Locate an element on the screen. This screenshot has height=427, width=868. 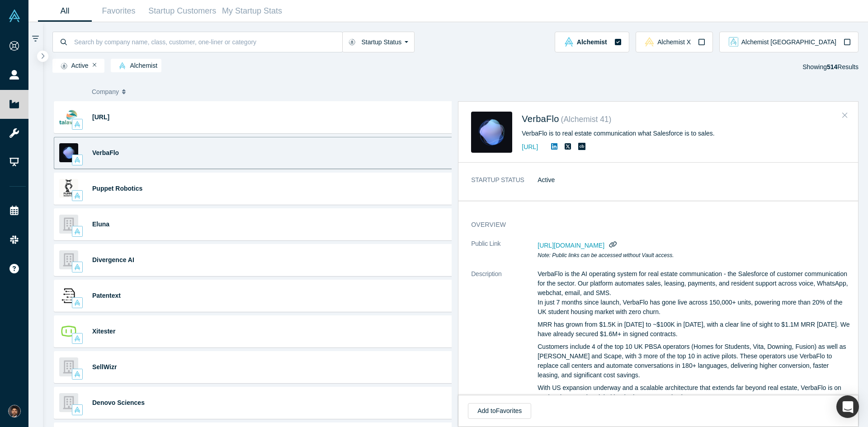
img: Denovo Sciences's Logo is located at coordinates (68, 403).